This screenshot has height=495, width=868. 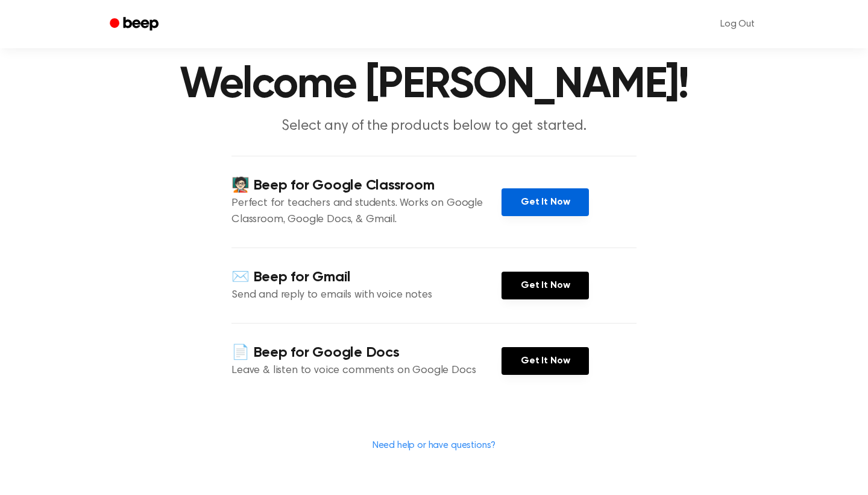 I want to click on p: Perfect for teachers and students. Works on Google Classroom, Google Docs, & Gmail., so click(x=367, y=212).